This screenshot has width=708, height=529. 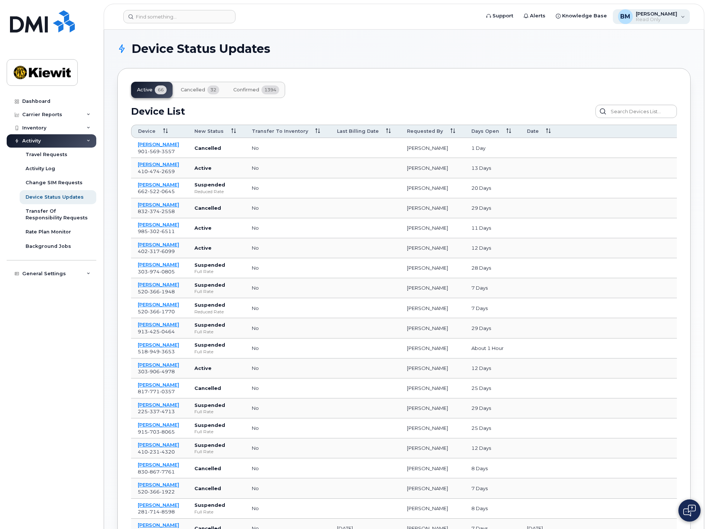 I want to click on span: 6099, so click(x=167, y=251).